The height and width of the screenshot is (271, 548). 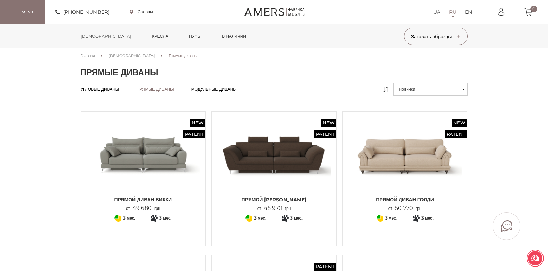 What do you see at coordinates (452, 12) in the screenshot?
I see `a: RU` at bounding box center [452, 12].